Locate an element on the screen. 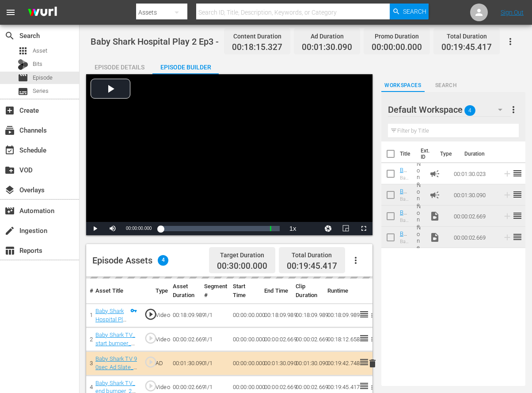 The width and height of the screenshot is (532, 393). span: Workspaces is located at coordinates (403, 86).